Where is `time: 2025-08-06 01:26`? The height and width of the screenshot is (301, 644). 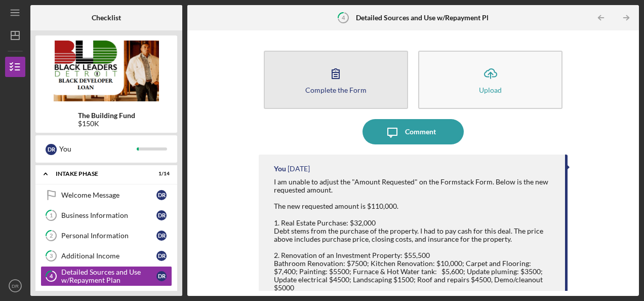
time: 2025-08-06 01:26 is located at coordinates (299, 169).